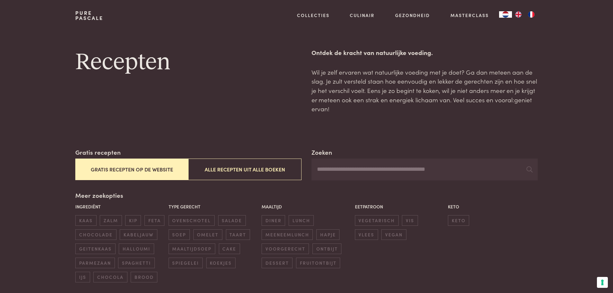 The width and height of the screenshot is (613, 293). Describe the element at coordinates (132, 169) in the screenshot. I see `button: Gratis recepten op de website` at that location.